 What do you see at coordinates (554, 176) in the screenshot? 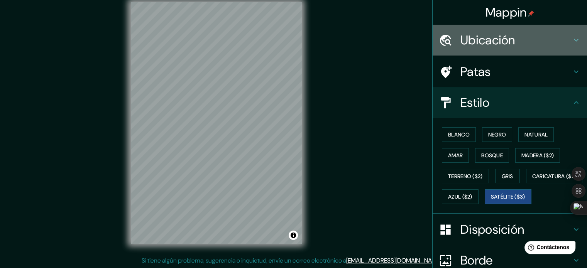
I see `button: Caricatura ($2)` at bounding box center [554, 176].